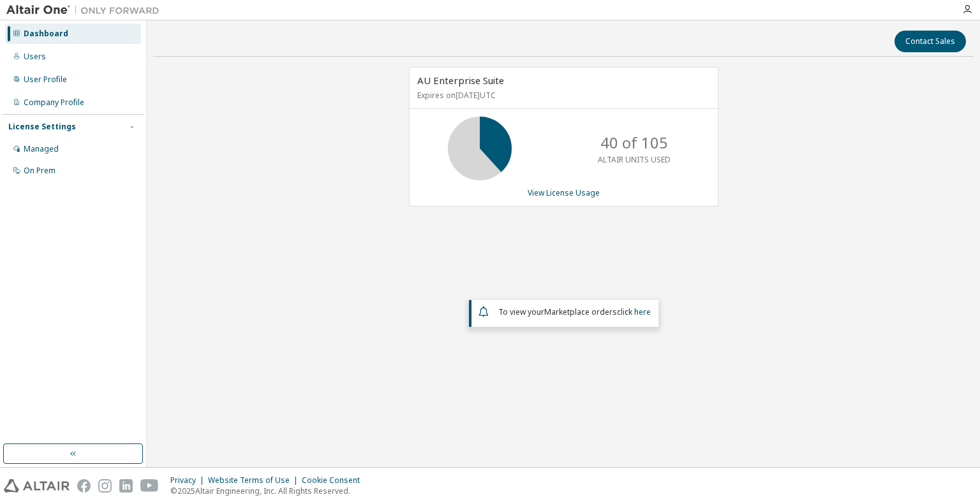  Describe the element at coordinates (86, 10) in the screenshot. I see `img: Altair One` at that location.